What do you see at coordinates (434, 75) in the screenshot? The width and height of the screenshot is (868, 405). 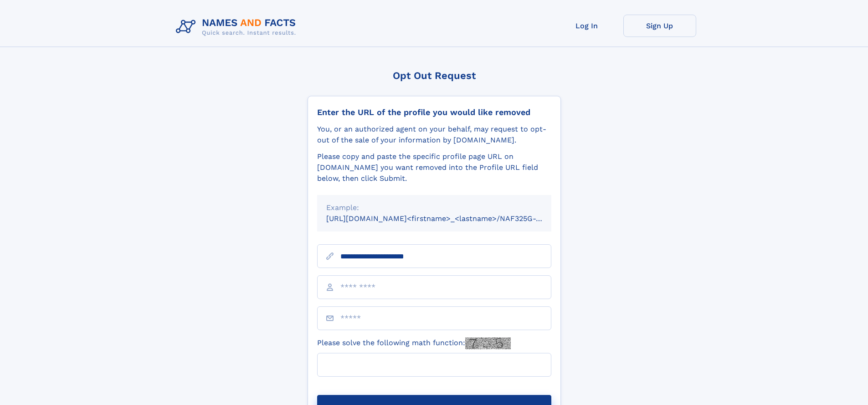 I see `div: Opt Out Request` at bounding box center [434, 75].